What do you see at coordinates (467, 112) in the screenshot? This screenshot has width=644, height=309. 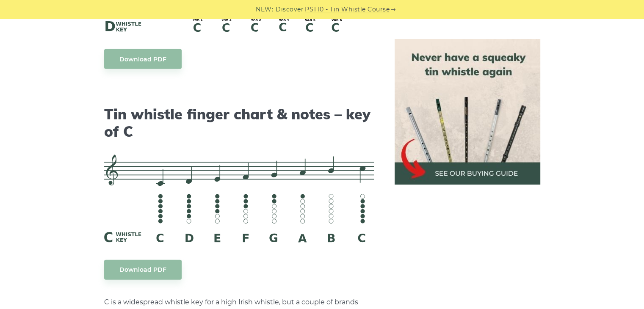 I see `img: tin whistle buying guide` at bounding box center [467, 112].